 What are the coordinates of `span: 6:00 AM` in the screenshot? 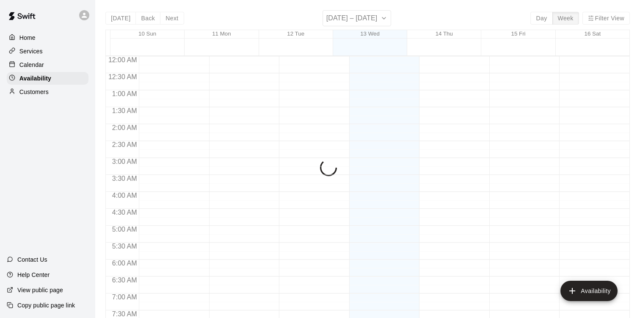 It's located at (124, 263).